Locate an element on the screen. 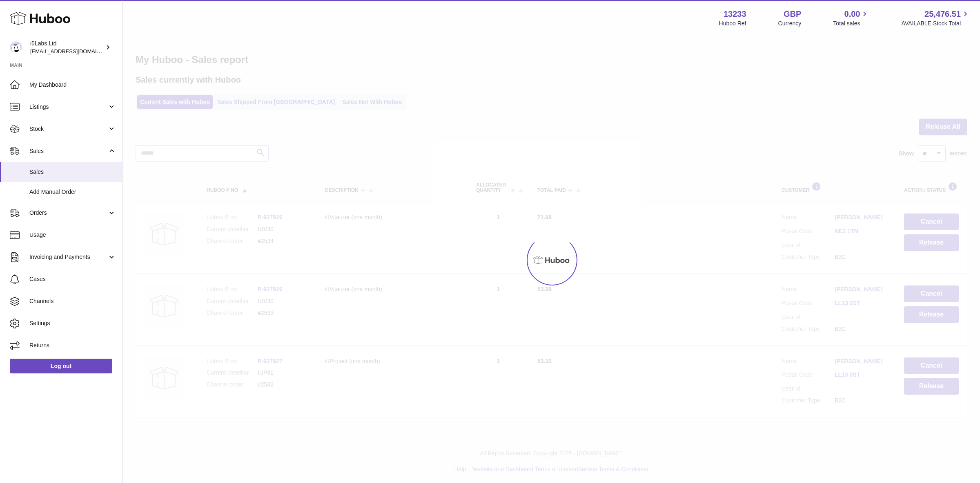 This screenshot has width=980, height=483. span: My Dashboard is located at coordinates (73, 85).